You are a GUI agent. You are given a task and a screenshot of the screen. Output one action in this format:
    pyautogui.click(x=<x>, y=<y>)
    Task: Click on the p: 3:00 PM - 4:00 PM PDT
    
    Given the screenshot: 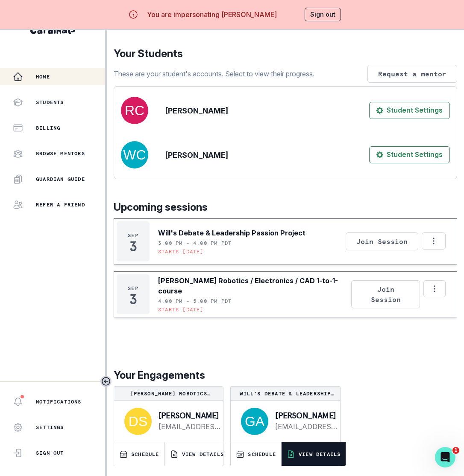 What is the action you would take?
    pyautogui.click(x=195, y=243)
    